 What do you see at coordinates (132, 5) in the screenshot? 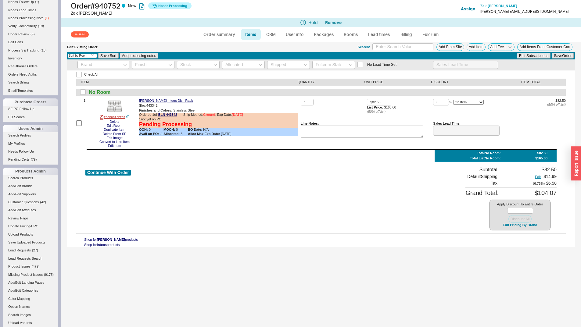
I see `span: New` at bounding box center [132, 5].